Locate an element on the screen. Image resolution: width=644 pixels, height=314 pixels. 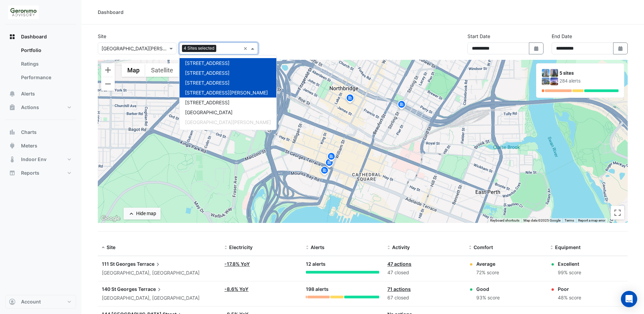
img: Google is located at coordinates (110, 219).